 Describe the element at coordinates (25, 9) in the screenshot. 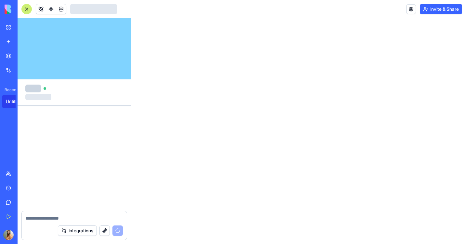

I see `img: logo` at that location.